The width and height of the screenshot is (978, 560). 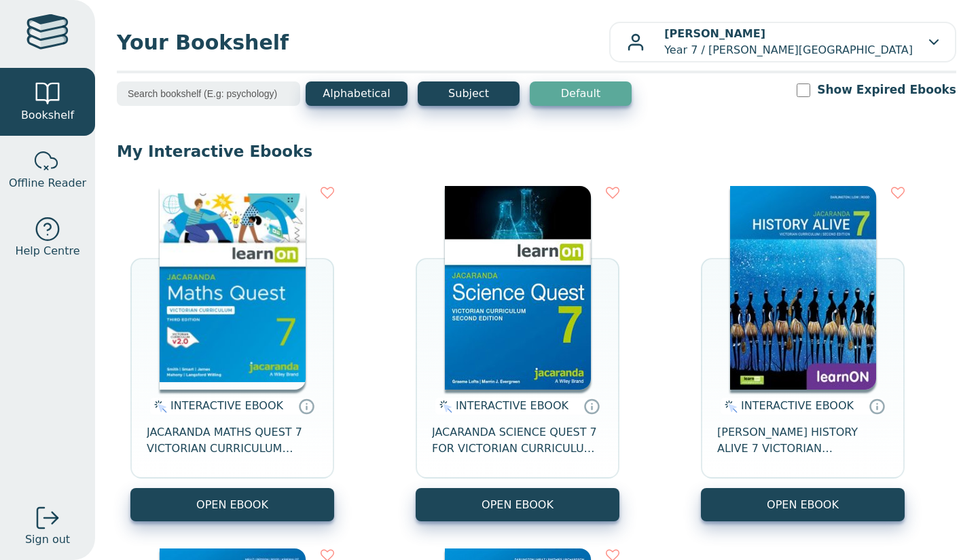 What do you see at coordinates (47, 183) in the screenshot?
I see `span: Offline Reader` at bounding box center [47, 183].